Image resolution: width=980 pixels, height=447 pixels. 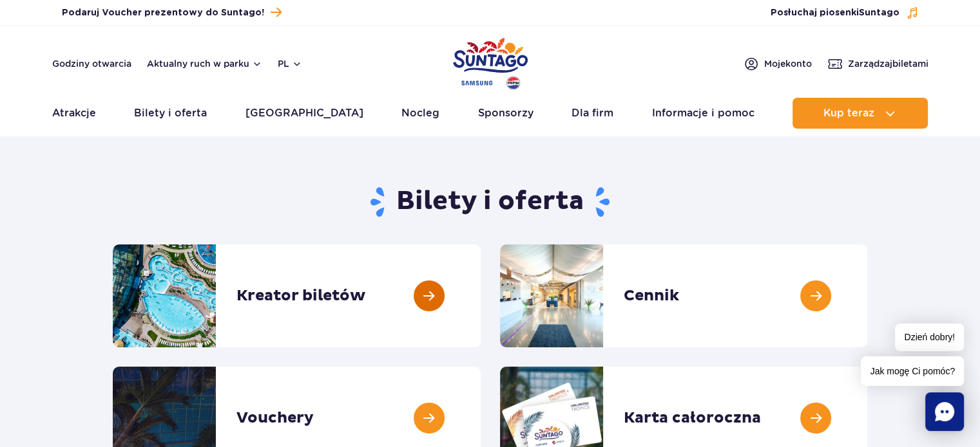 I want to click on h1: Bilety i oferta, so click(x=489, y=202).